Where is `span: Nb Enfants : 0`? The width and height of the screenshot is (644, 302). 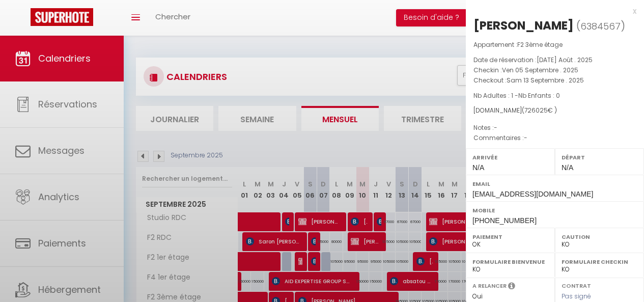 span: Nb Enfants : 0 is located at coordinates (539, 95).